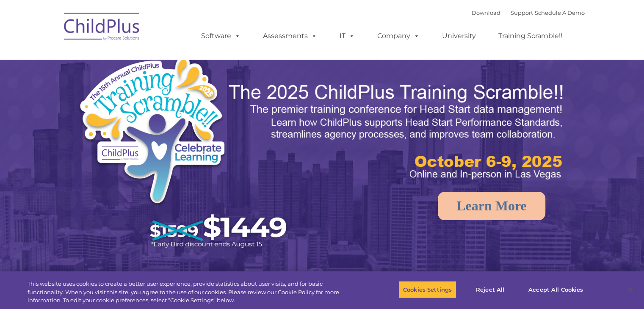  I want to click on a: Assessments, so click(290, 36).